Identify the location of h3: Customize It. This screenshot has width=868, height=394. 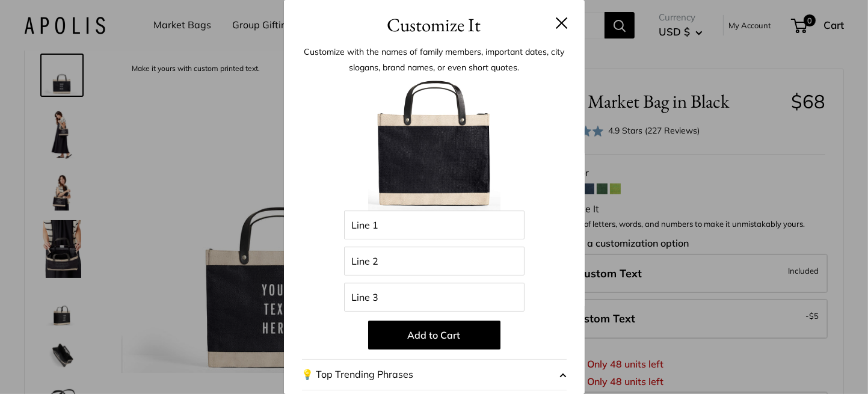
(434, 24).